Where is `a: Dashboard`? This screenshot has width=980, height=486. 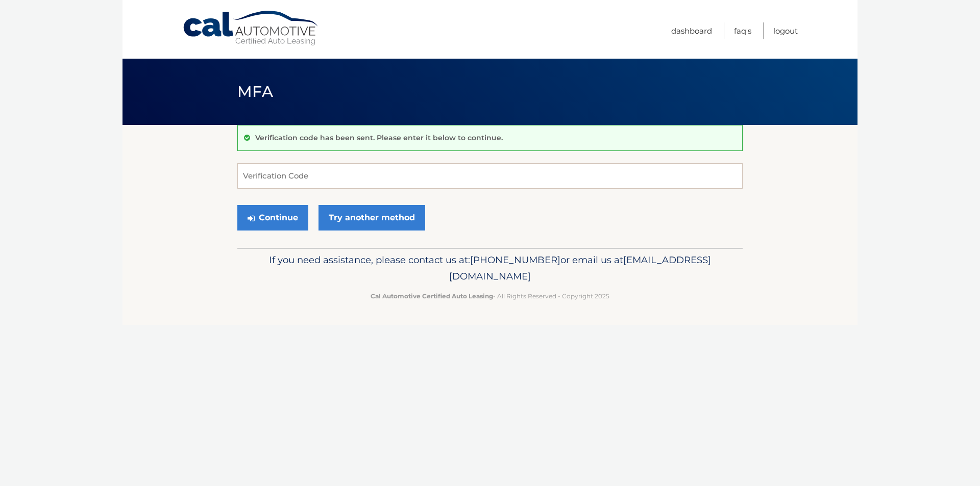
a: Dashboard is located at coordinates (692, 30).